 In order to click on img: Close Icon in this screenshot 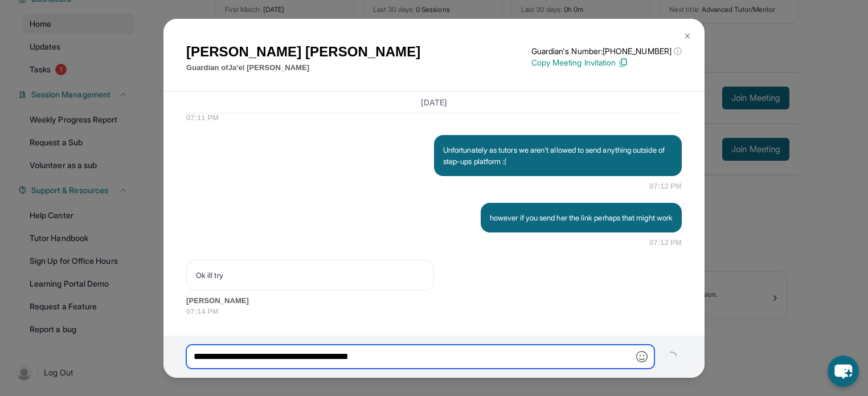, I will do `click(687, 36)`.